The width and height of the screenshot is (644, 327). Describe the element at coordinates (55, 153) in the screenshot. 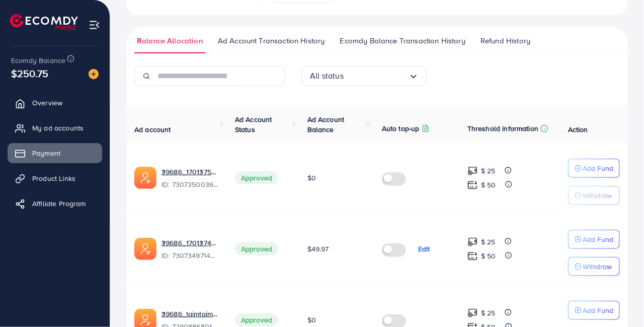

I see `a: Payment` at that location.